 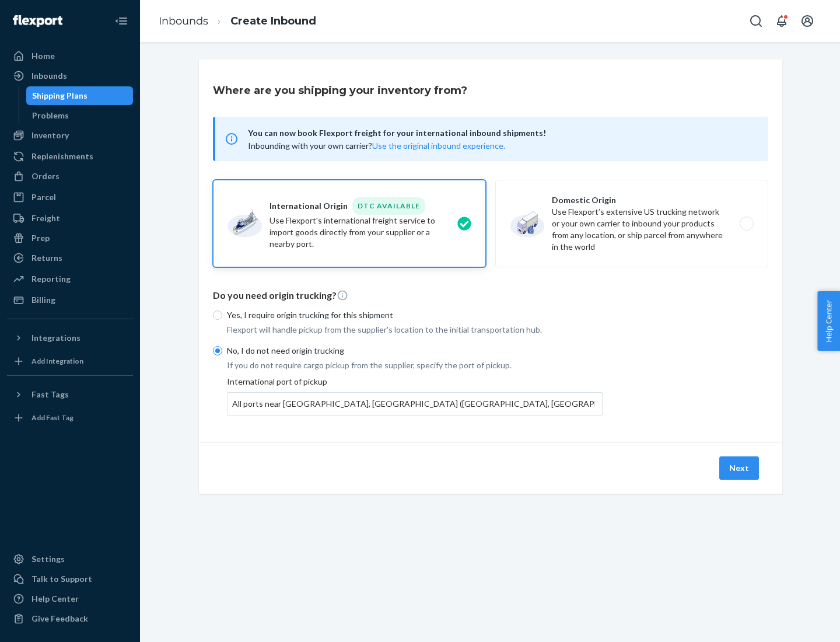 What do you see at coordinates (50, 394) in the screenshot?
I see `div: Fast Tags` at bounding box center [50, 394].